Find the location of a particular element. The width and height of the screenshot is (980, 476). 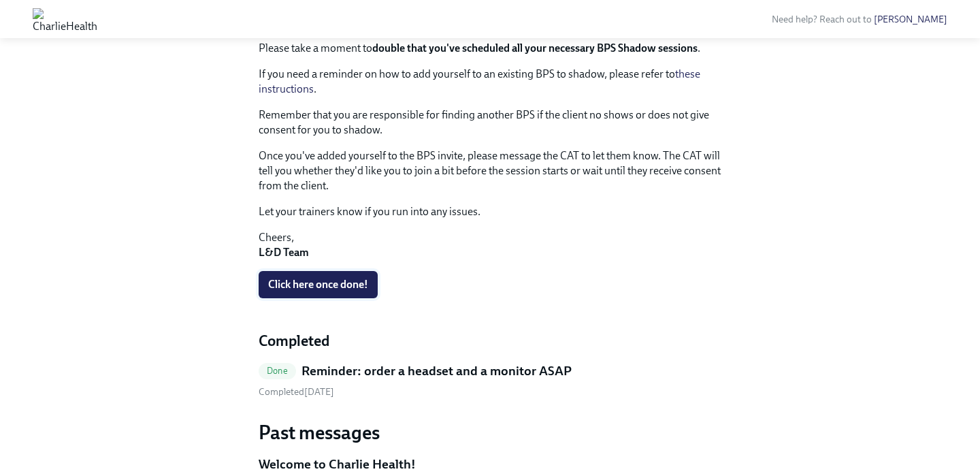

h5: Welcome to Charlie Health! is located at coordinates (490, 464).